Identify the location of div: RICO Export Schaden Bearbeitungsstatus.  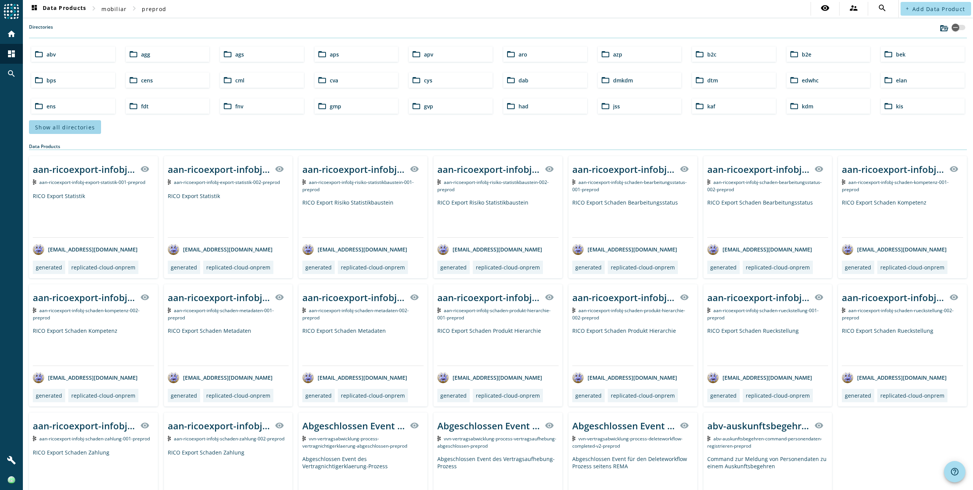
(633, 218).